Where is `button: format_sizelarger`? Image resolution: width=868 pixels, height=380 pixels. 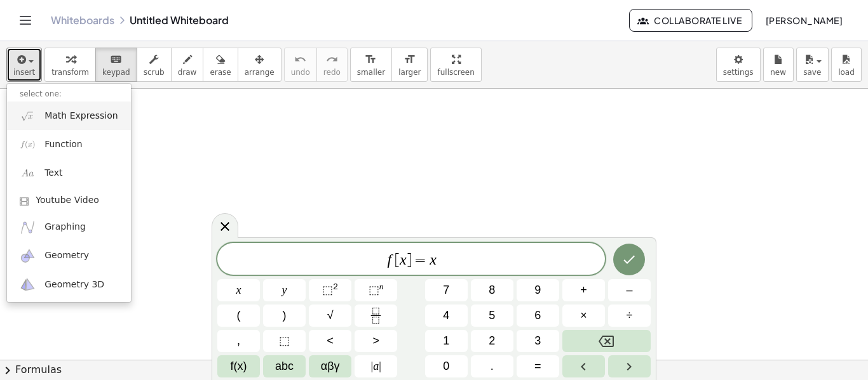 button: format_sizelarger is located at coordinates (409, 65).